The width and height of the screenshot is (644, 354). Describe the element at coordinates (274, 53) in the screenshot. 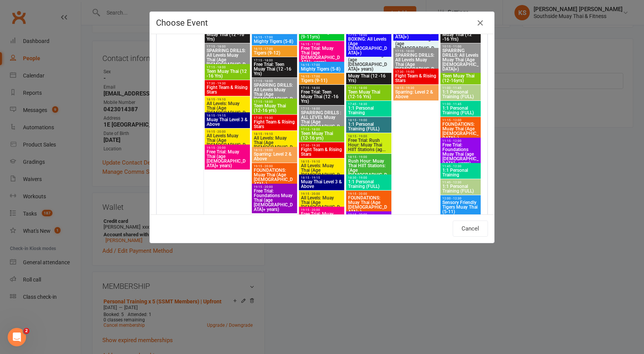

I see `span: Tigers (9-12)` at that location.